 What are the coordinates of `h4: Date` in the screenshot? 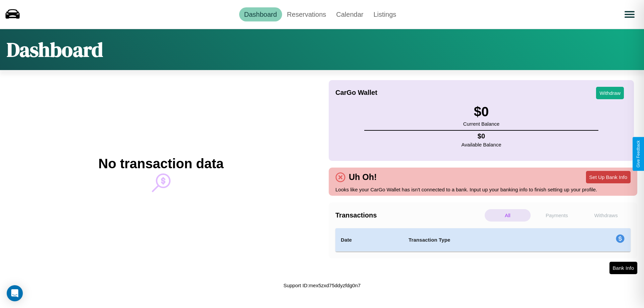 It's located at (369, 240).